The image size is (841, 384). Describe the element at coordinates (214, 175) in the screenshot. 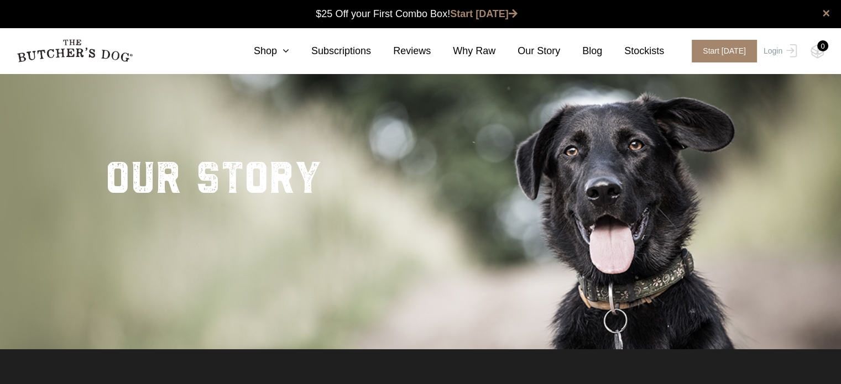

I see `h2: Our story` at that location.